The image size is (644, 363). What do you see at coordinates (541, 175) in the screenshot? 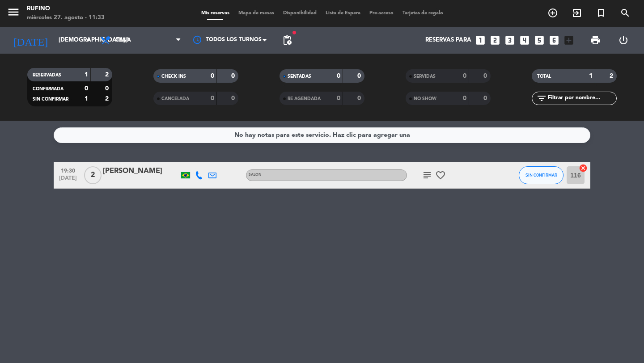
I see `button: SIN CONFIRMAR` at bounding box center [541, 175].